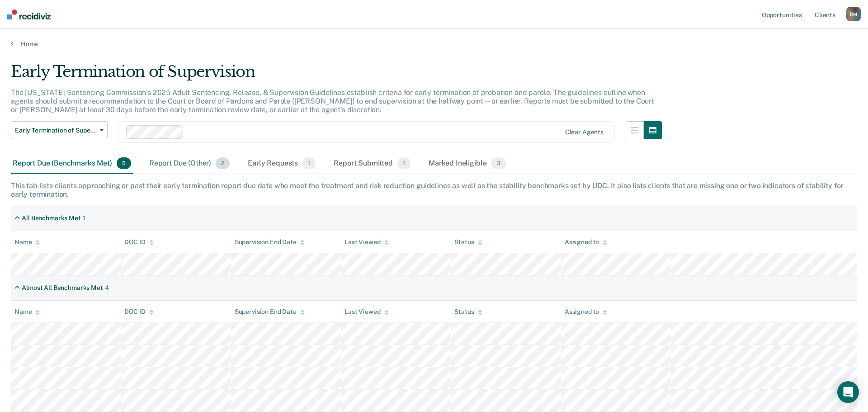 This screenshot has height=412, width=868. What do you see at coordinates (107, 288) in the screenshot?
I see `div: 4` at bounding box center [107, 288].